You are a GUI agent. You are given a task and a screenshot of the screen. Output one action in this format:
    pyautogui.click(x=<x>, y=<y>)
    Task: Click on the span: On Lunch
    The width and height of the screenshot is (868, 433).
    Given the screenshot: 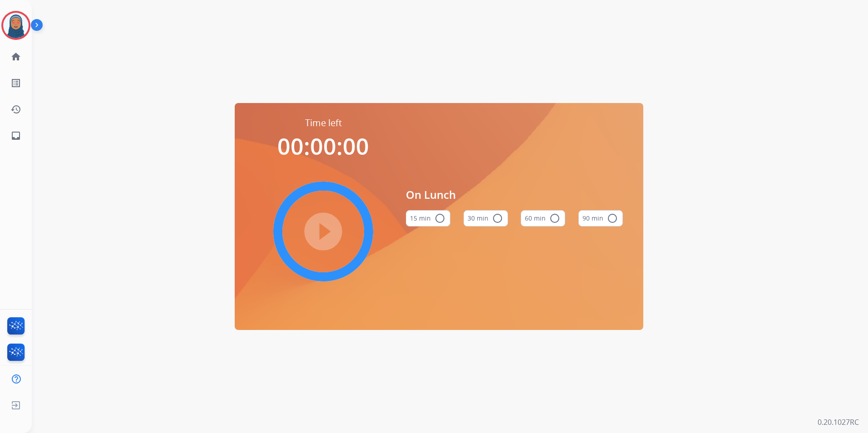 What is the action you would take?
    pyautogui.click(x=514, y=195)
    